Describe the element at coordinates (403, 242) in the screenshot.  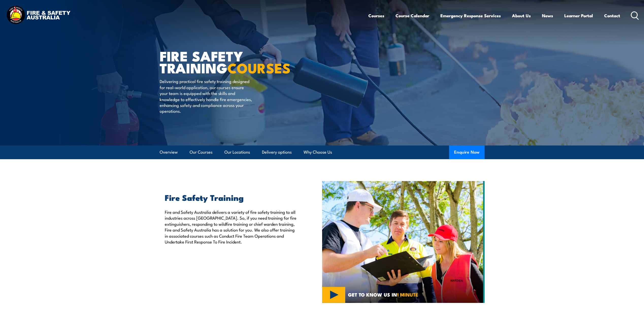
I see `img: Fire Safety Training Courses` at that location.